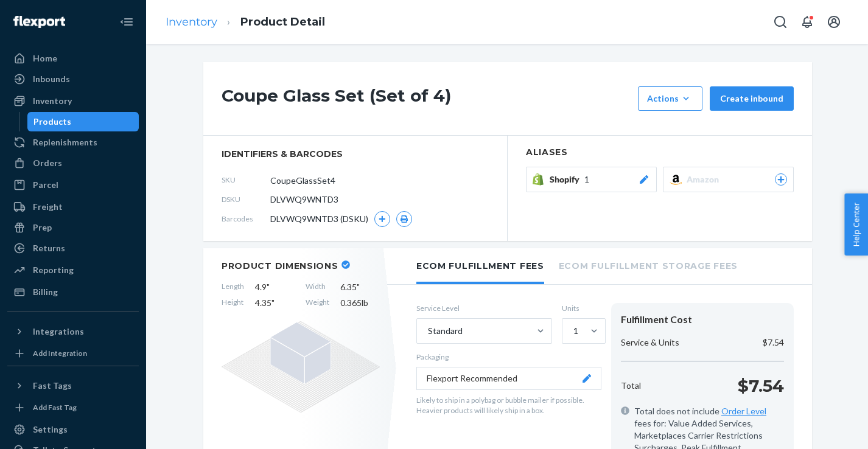 The image size is (868, 449). I want to click on div: Integrations, so click(58, 332).